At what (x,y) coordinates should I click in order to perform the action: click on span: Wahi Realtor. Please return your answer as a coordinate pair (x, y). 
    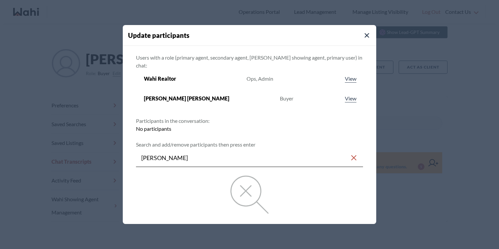
    Looking at the image, I should click on (160, 79).